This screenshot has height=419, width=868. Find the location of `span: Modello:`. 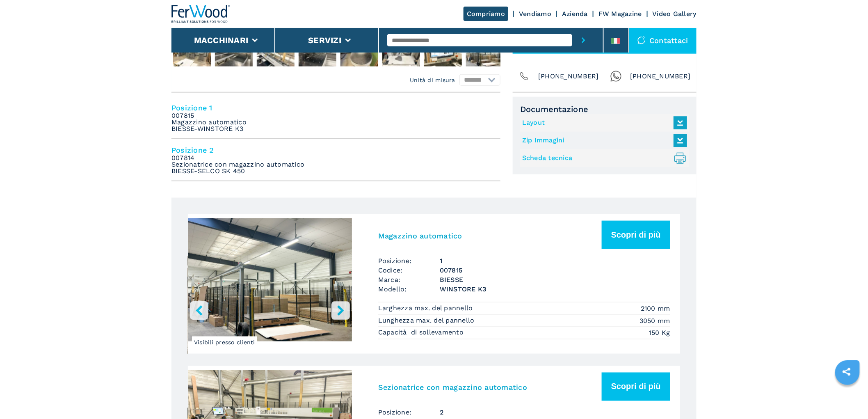

span: Modello: is located at coordinates (409, 289).